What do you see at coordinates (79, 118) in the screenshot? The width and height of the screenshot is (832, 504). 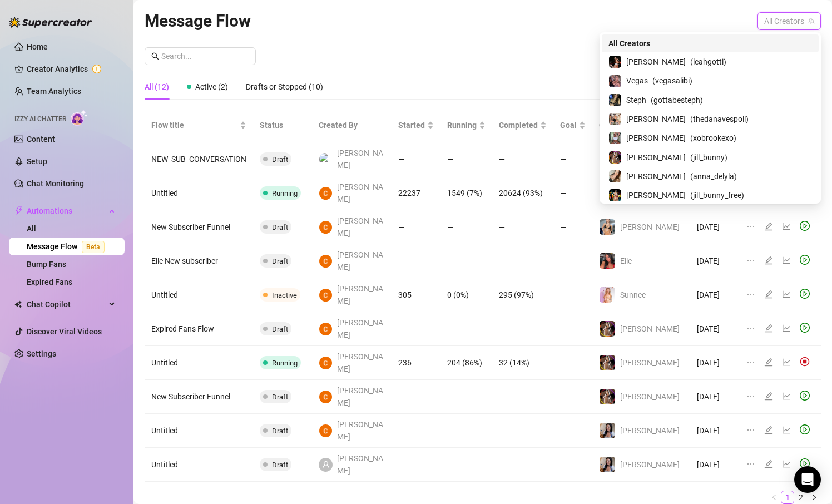 I see `img: AI Chatter` at bounding box center [79, 118].